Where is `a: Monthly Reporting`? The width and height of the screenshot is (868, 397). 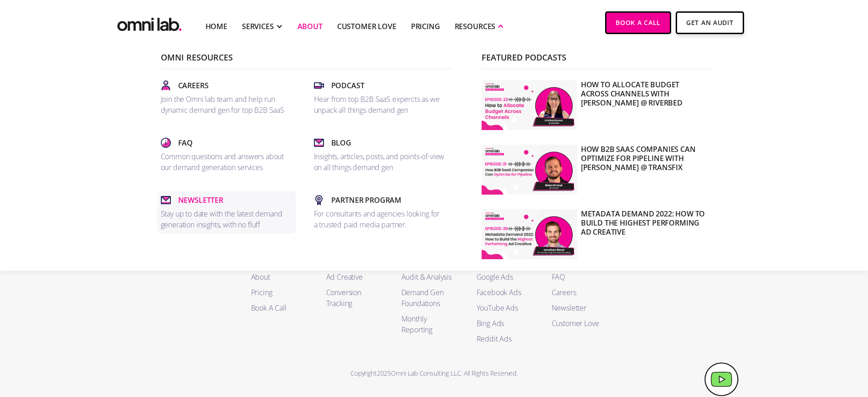
a: Monthly Reporting is located at coordinates (429, 325).